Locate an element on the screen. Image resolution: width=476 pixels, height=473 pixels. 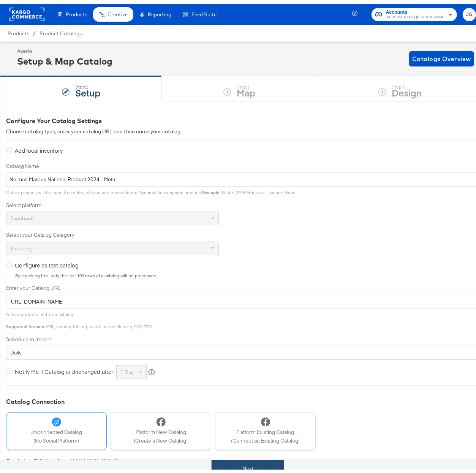
span: Configure as test catalog is located at coordinates (47, 261).